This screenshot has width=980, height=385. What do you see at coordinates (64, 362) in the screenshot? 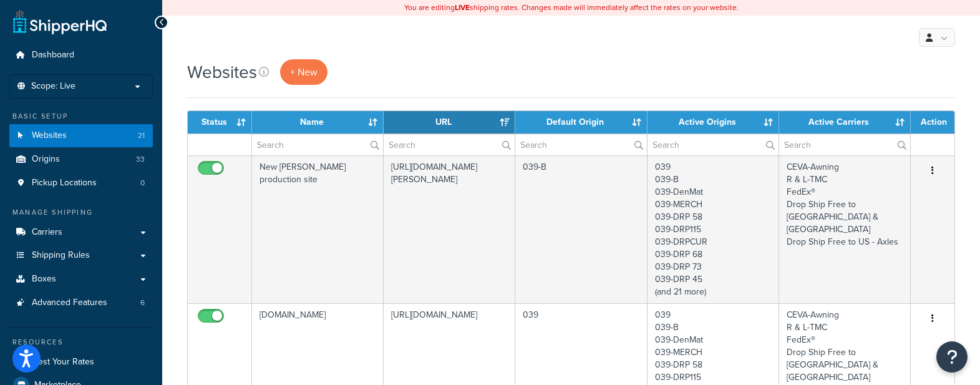
I see `span: Test Your Rates` at bounding box center [64, 362].